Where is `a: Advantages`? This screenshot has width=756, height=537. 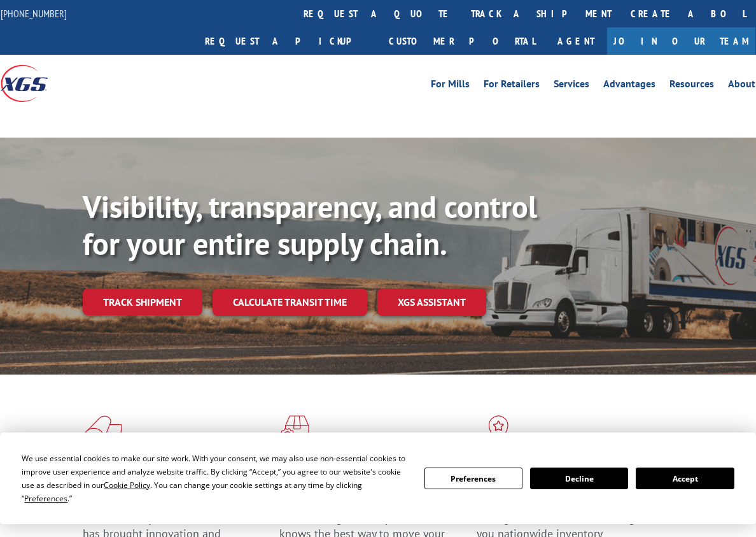 a: Advantages is located at coordinates (629, 86).